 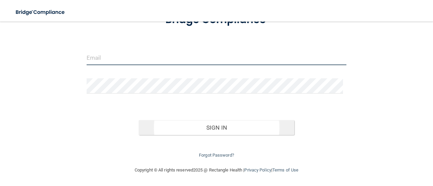 What do you see at coordinates (285, 170) in the screenshot?
I see `a: Terms of Use` at bounding box center [285, 170].